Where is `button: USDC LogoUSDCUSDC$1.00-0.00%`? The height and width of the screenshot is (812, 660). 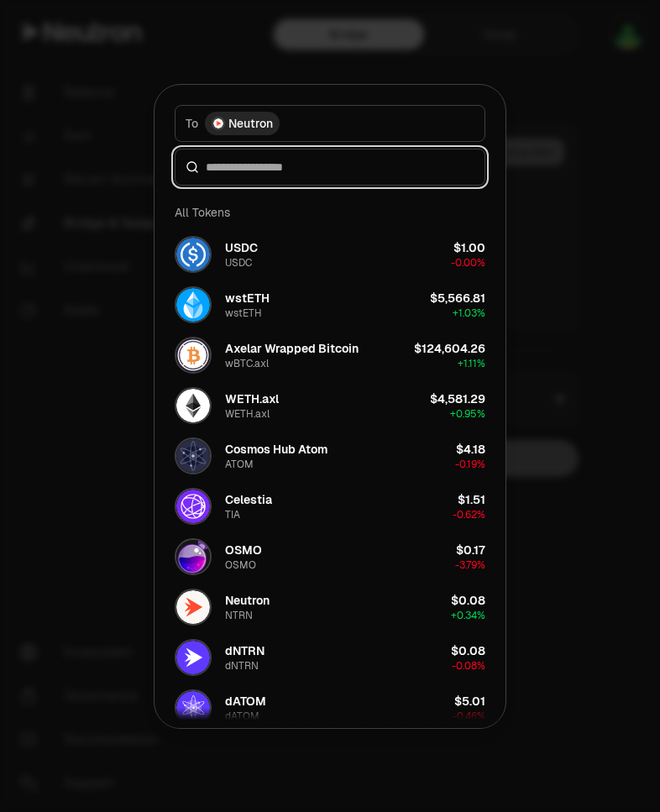
button: USDC LogoUSDCUSDC$1.00-0.00% is located at coordinates (330, 255).